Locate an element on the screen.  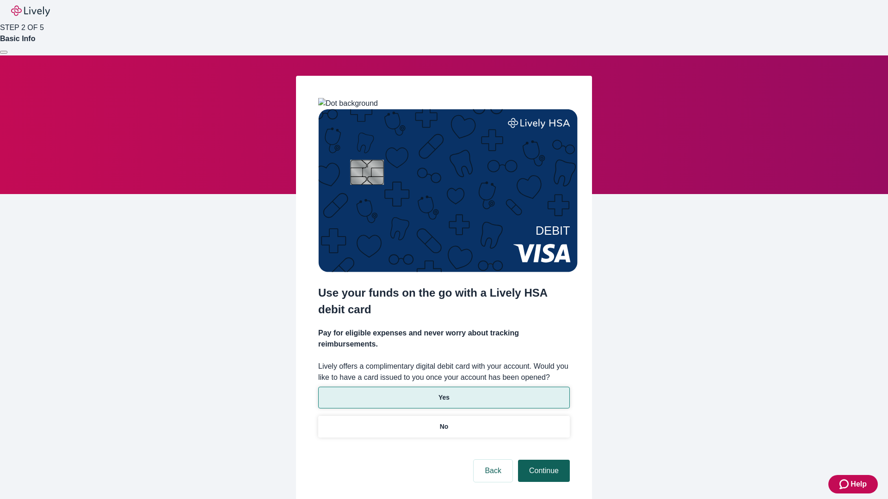
img: Dot background is located at coordinates (348, 104).